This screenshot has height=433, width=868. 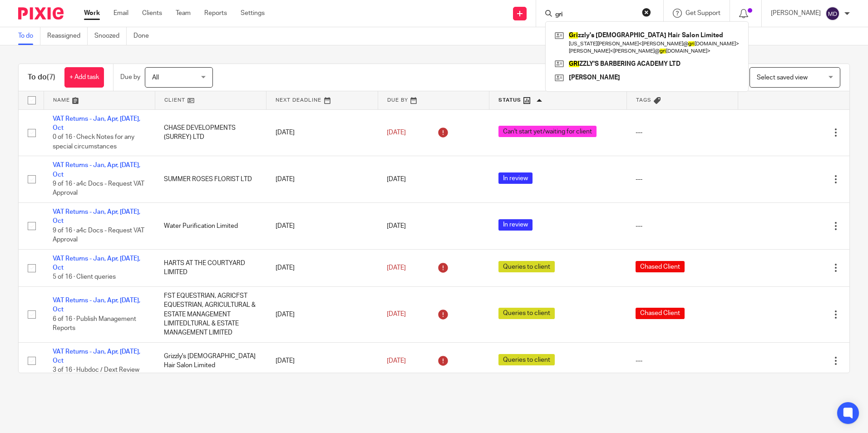 What do you see at coordinates (647, 12) in the screenshot?
I see `button: Clear` at bounding box center [647, 12].